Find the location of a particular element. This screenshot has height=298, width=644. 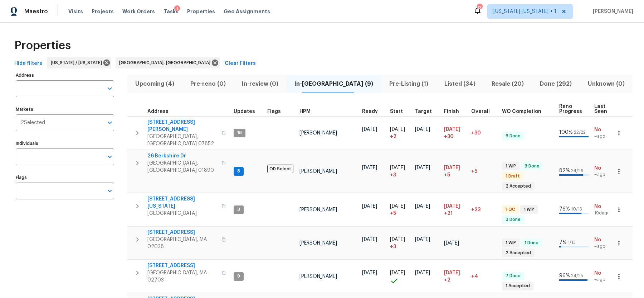

label: Markets is located at coordinates (65, 109).